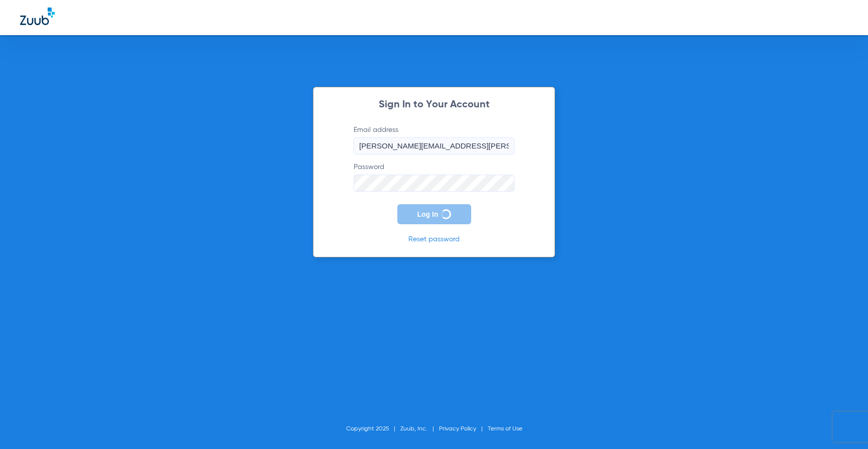 This screenshot has width=868, height=449. I want to click on span: Log In, so click(428, 214).